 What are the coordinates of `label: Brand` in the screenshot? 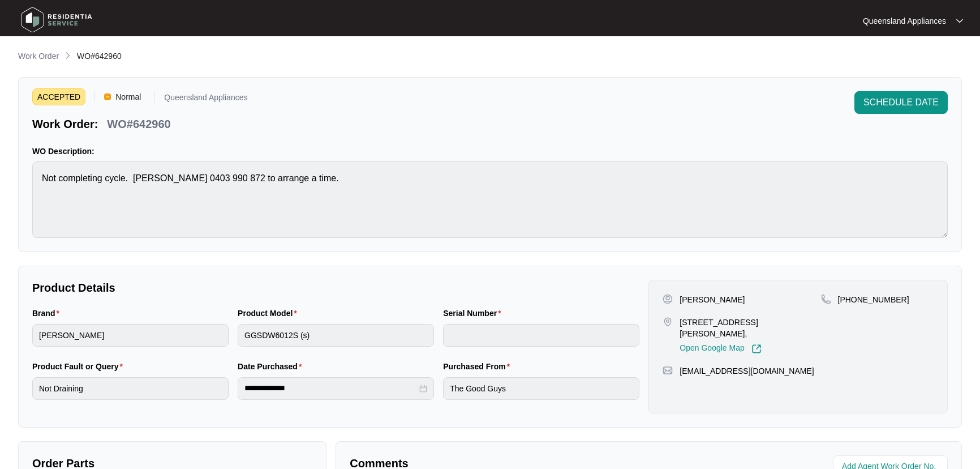 It's located at (48, 313).